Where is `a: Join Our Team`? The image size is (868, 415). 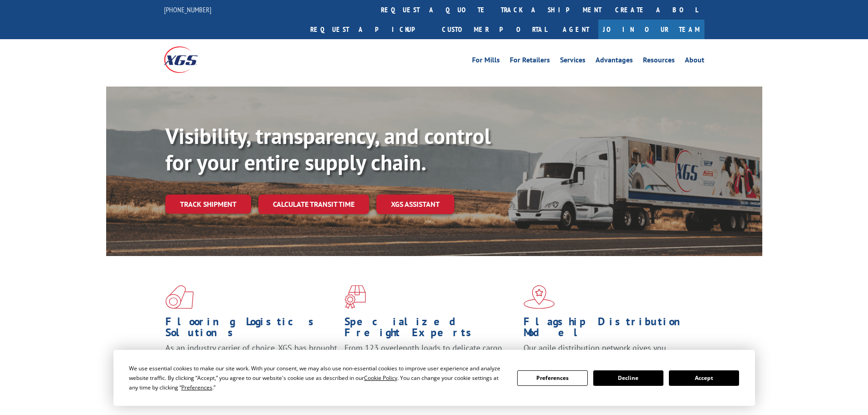
a: Join Our Team is located at coordinates (651, 29).